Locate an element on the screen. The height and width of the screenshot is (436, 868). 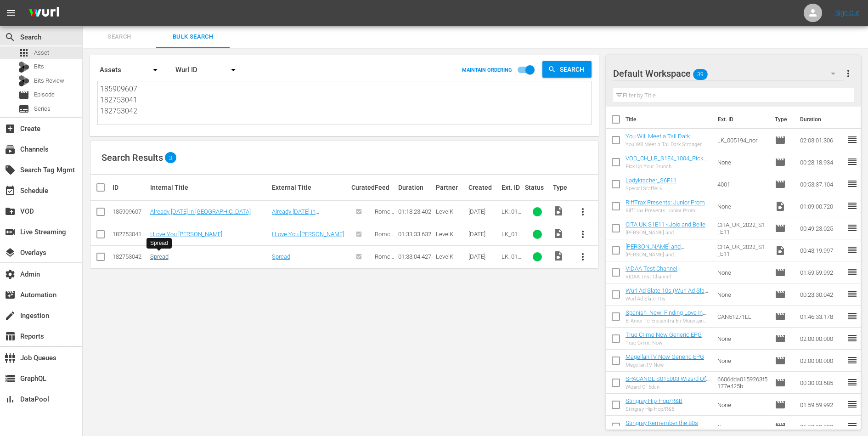
a: Sign Out is located at coordinates (848, 13).